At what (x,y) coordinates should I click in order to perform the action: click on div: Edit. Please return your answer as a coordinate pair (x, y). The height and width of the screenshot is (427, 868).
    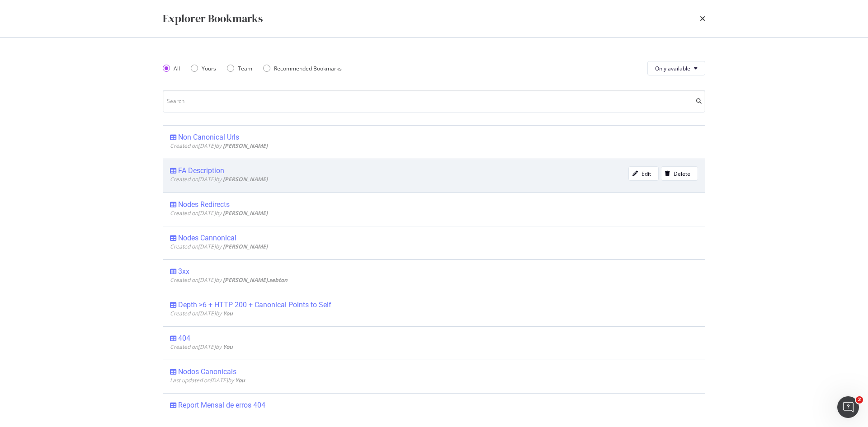
    Looking at the image, I should click on (646, 174).